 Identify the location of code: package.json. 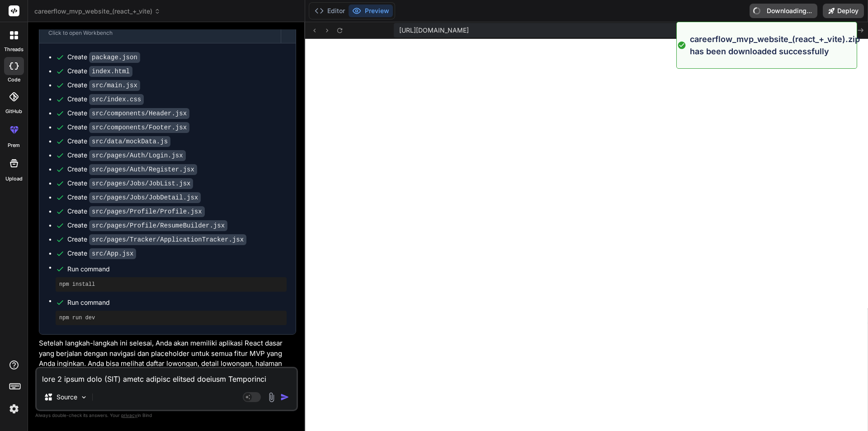
(115, 58).